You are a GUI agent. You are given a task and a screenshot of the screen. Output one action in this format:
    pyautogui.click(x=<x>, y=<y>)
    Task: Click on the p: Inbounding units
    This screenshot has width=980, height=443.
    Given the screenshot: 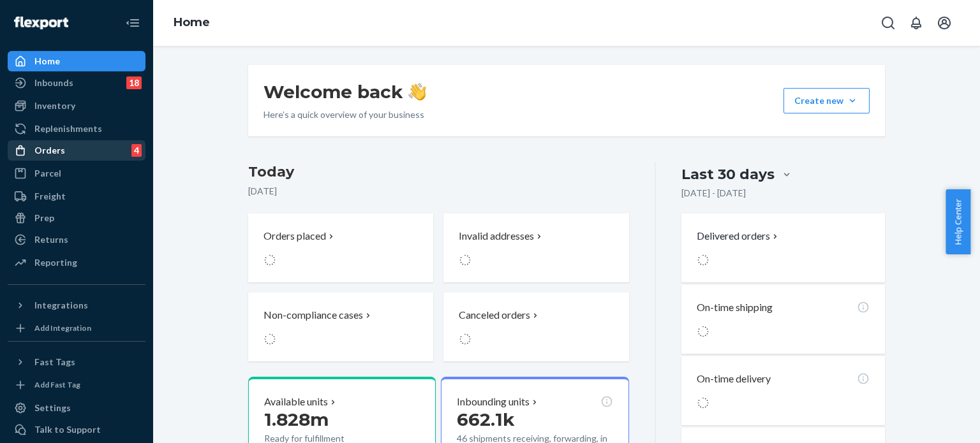 What is the action you would take?
    pyautogui.click(x=493, y=402)
    